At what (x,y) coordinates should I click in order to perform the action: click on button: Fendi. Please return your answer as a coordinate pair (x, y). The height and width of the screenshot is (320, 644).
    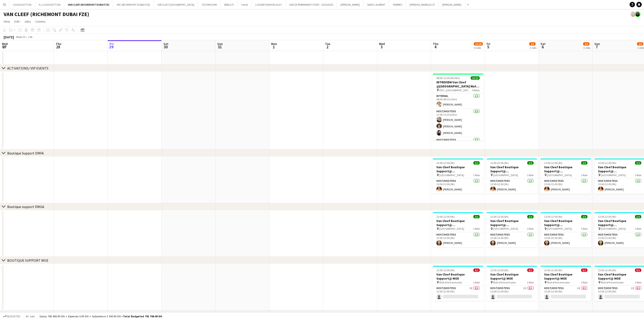
    Looking at the image, I should click on (245, 4).